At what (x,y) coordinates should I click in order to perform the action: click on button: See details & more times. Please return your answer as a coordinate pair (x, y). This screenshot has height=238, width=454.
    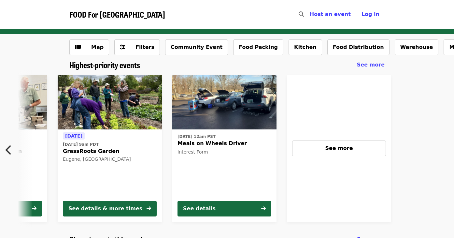
    Looking at the image, I should click on (110, 208).